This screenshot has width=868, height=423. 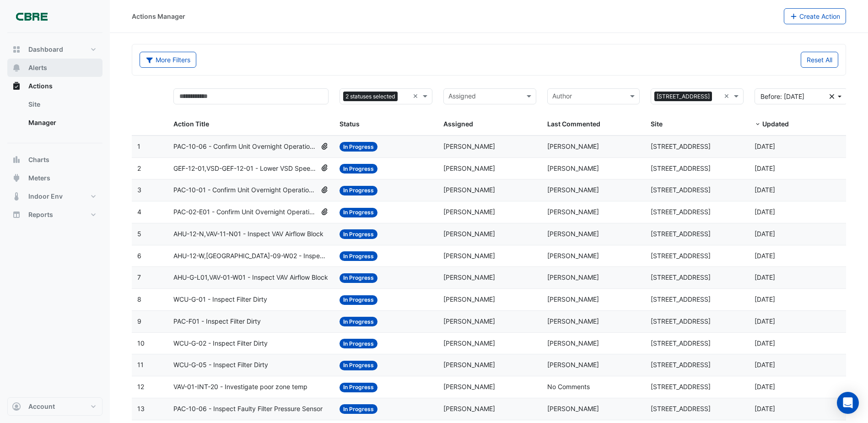 I want to click on button: More Filters, so click(x=168, y=60).